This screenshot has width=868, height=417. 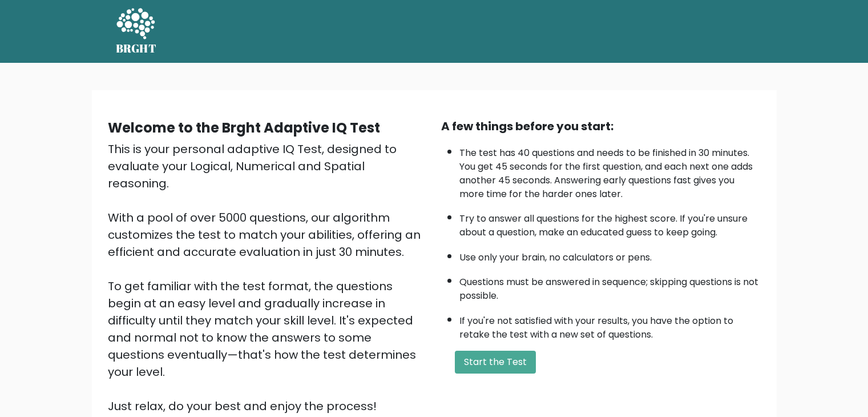 I want to click on div: A few things before you start:, so click(x=601, y=126).